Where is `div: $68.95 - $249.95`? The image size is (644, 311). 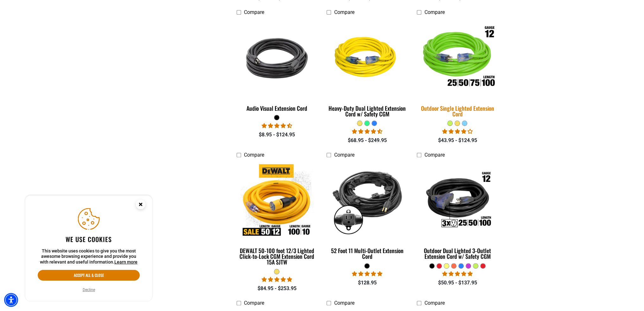 div: $68.95 - $249.95 is located at coordinates (367, 141).